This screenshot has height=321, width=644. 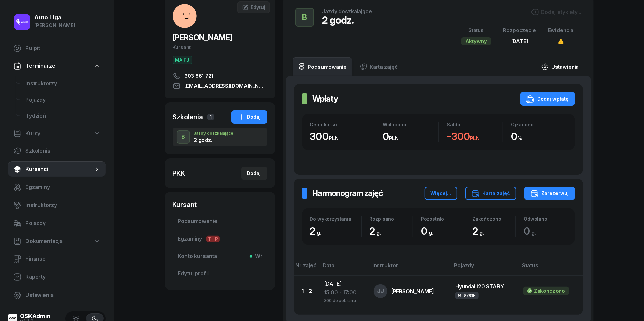 What do you see at coordinates (211, 117) in the screenshot?
I see `span: 1` at bounding box center [211, 117].